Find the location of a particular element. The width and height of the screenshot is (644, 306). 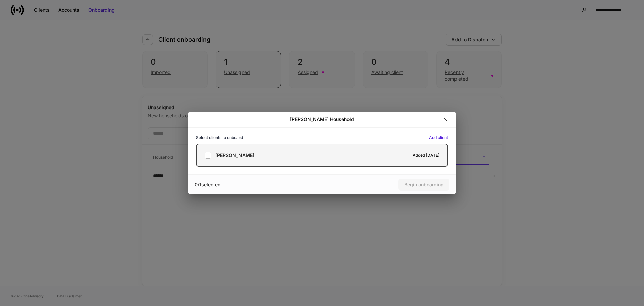

h6: Select clients to onboard is located at coordinates (219, 137).